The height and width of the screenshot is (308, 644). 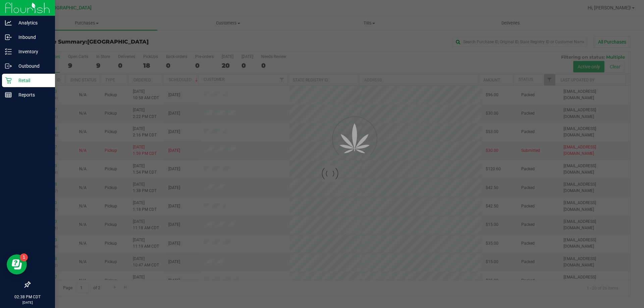 What do you see at coordinates (32, 51) in the screenshot?
I see `p: Inventory` at bounding box center [32, 51].